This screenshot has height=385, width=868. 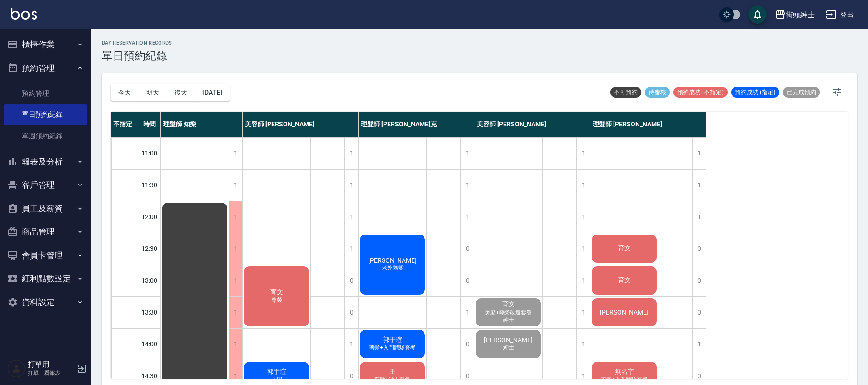 I want to click on div: 12:00, so click(x=149, y=216).